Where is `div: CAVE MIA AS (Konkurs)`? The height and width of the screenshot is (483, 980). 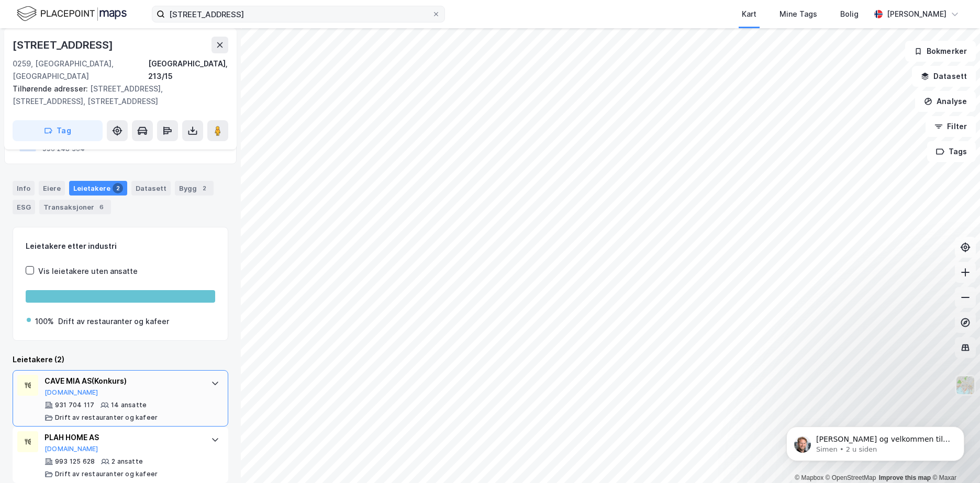 div: CAVE MIA AS (Konkurs) is located at coordinates (122, 381).